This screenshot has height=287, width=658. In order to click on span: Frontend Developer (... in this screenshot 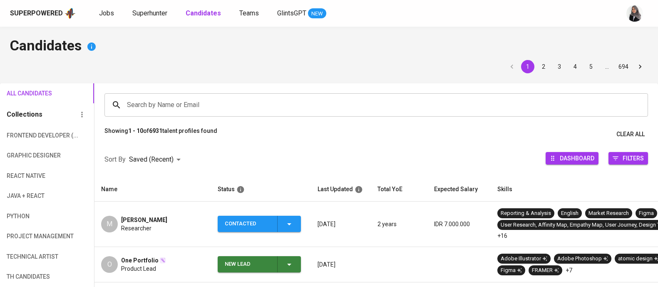, I will do `click(29, 135)`.